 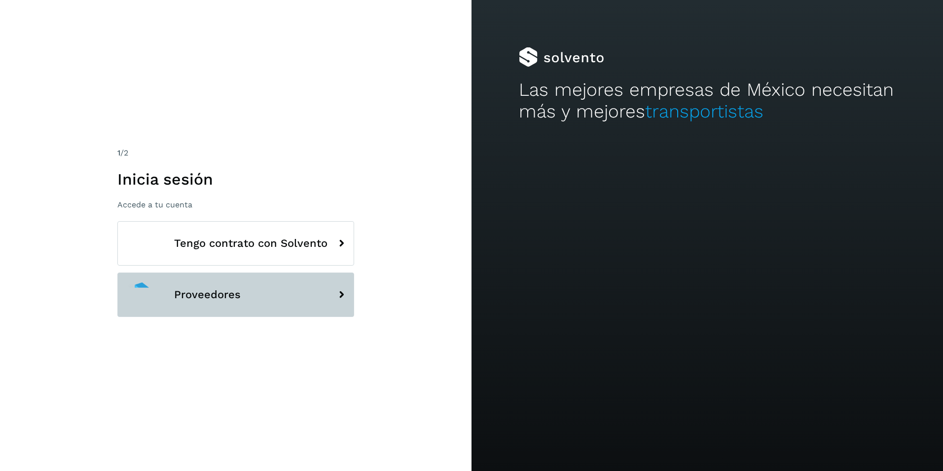 I want to click on span: 1, so click(x=119, y=152).